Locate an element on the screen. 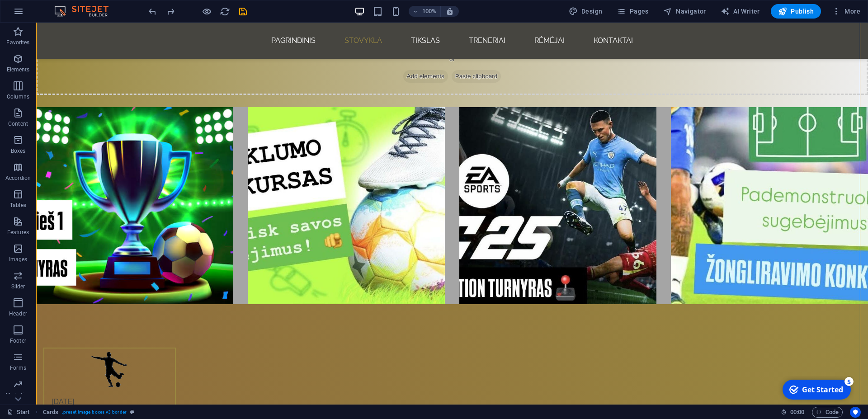 The height and width of the screenshot is (419, 868). p: Images is located at coordinates (18, 260).